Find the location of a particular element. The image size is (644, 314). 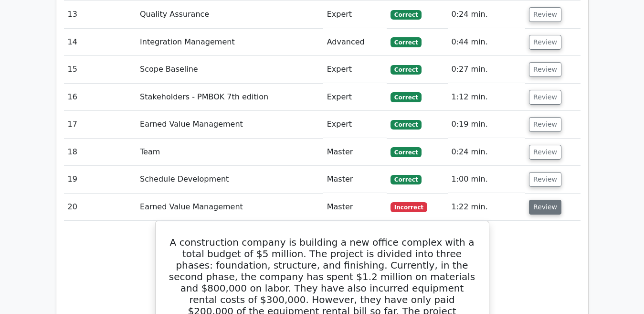

td: Quality Assurance is located at coordinates (230, 14).